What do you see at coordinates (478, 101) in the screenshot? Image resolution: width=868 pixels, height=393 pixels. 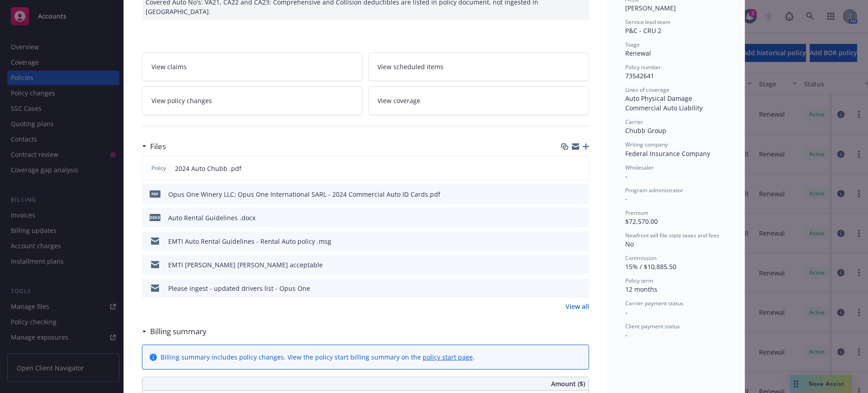 I see `a: View coverage` at bounding box center [478, 101].